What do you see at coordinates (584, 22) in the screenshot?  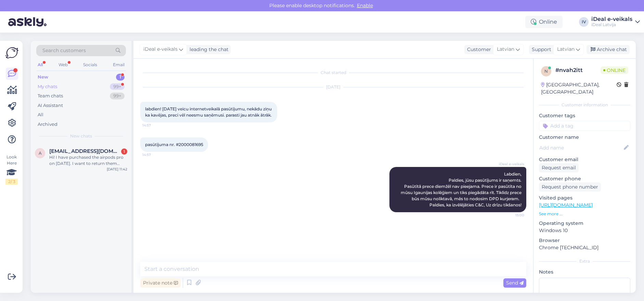 I see `div: IV` at bounding box center [584, 22].